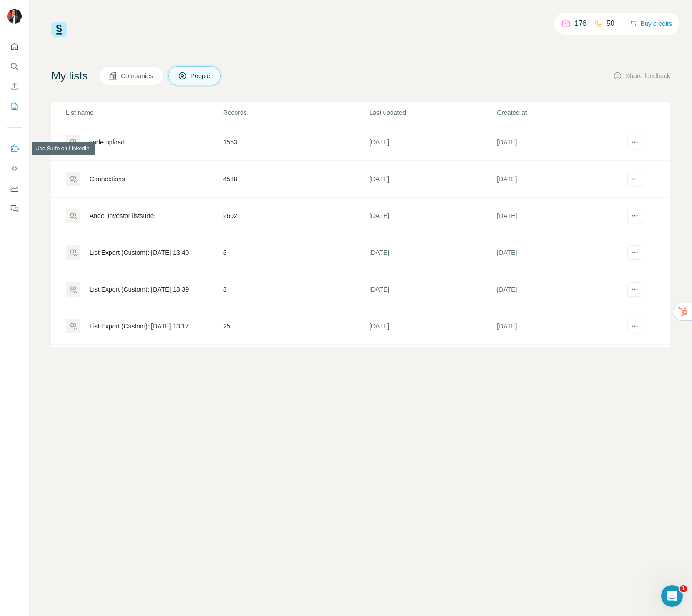 This screenshot has width=692, height=616. Describe the element at coordinates (137, 76) in the screenshot. I see `span: Companies` at that location.